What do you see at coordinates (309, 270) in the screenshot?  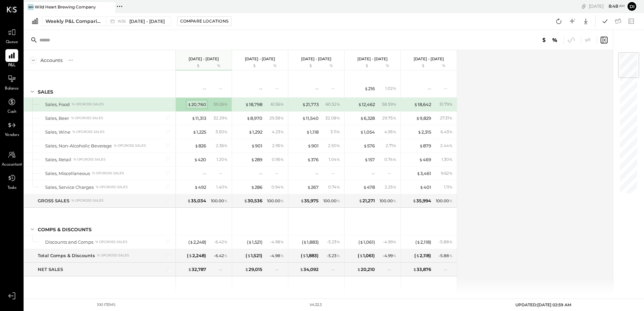 I see `div: 34,092` at bounding box center [309, 270].